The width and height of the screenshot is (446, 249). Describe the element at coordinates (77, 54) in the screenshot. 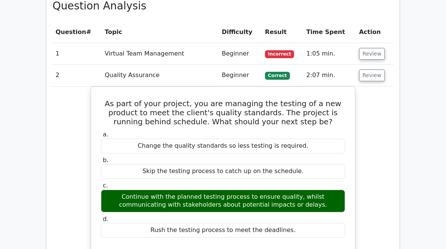

I see `td: 1` at that location.